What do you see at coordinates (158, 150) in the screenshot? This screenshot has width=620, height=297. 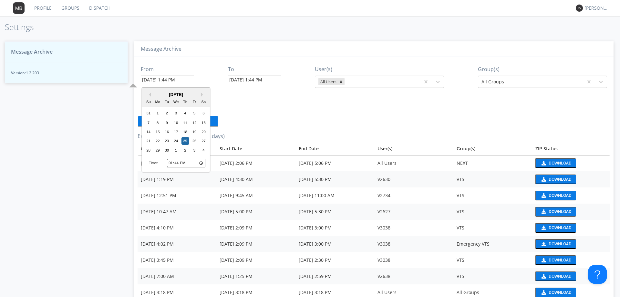 I see `div: Choose Monday, September 29th, 2025` at bounding box center [158, 150].